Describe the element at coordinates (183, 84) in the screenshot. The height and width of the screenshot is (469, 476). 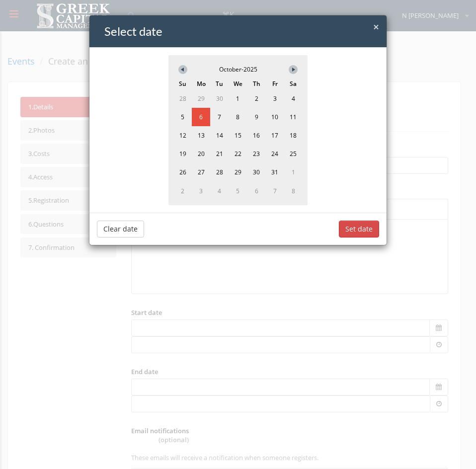
I see `span: Su` at that location.